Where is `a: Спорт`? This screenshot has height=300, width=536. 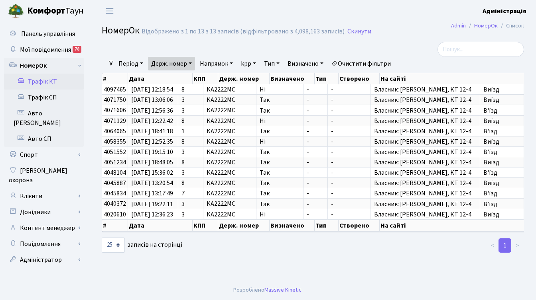
a: Спорт is located at coordinates (44, 155).